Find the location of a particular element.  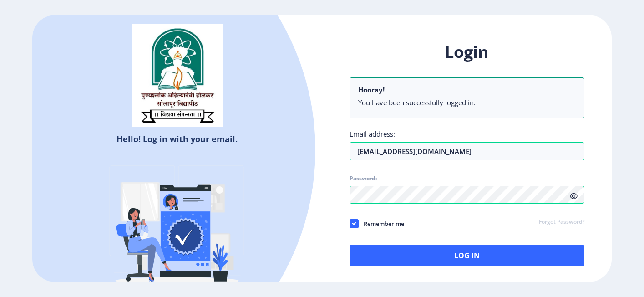

img: sulogo.png is located at coordinates (177, 76).